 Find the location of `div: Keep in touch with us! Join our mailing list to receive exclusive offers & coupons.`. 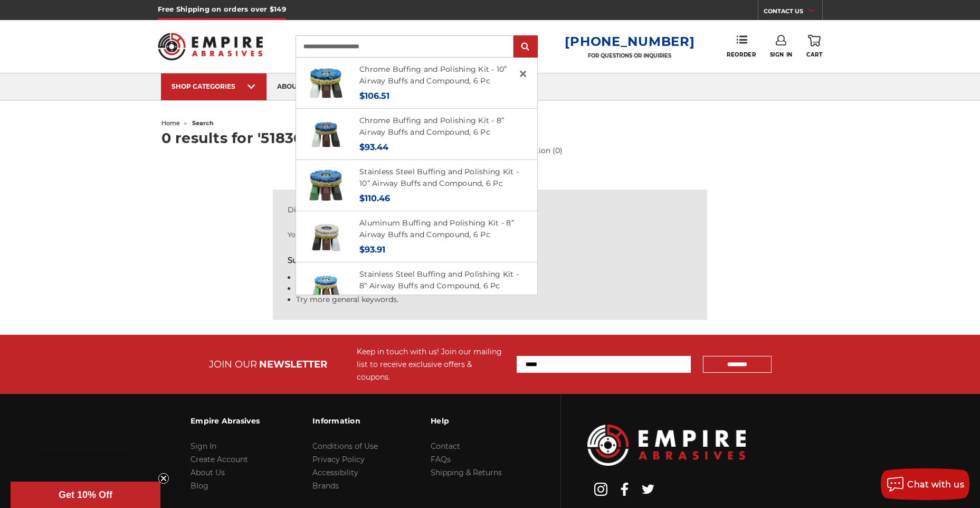

div: Keep in touch with us! Join our mailing list to receive exclusive offers & coupons. is located at coordinates (431, 365).